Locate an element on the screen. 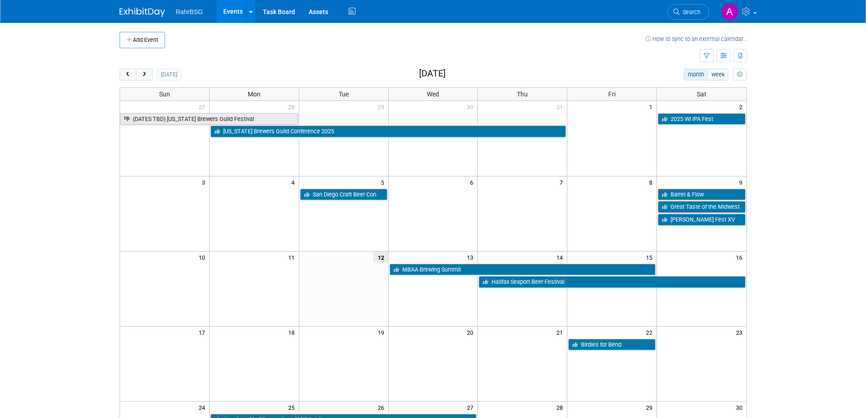 The height and width of the screenshot is (418, 866). span: 23 is located at coordinates (741, 332).